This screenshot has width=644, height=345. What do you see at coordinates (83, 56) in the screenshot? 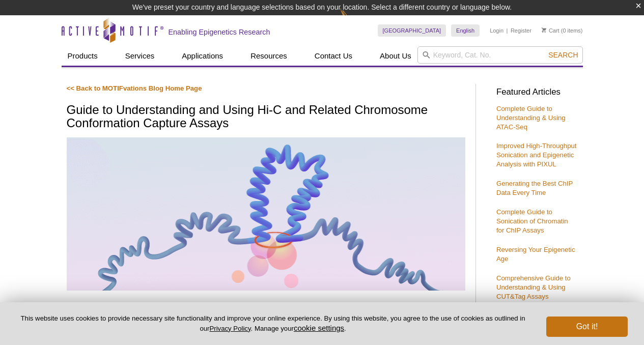
I see `a: Products` at bounding box center [83, 56].